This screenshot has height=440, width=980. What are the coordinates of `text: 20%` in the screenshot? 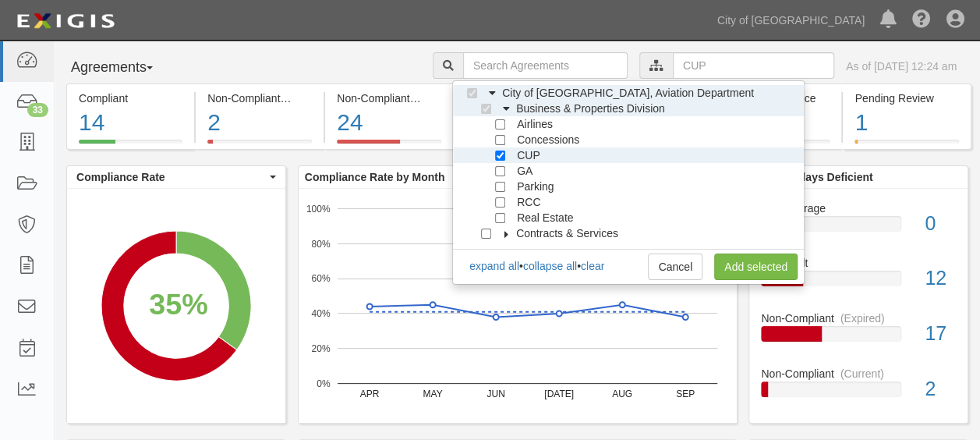 It's located at (320, 349).